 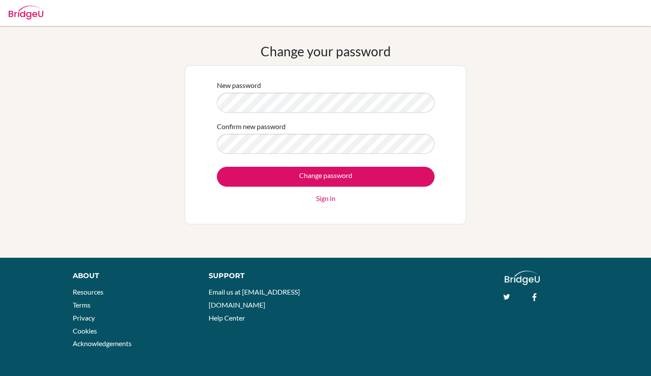 What do you see at coordinates (522, 277) in the screenshot?
I see `img: logo_white@2x-f4f0deed5e89b7ecb1c2cc34c3e3d731f90f0f143d5ea2071677605dd97b5244.png` at bounding box center [522, 277].